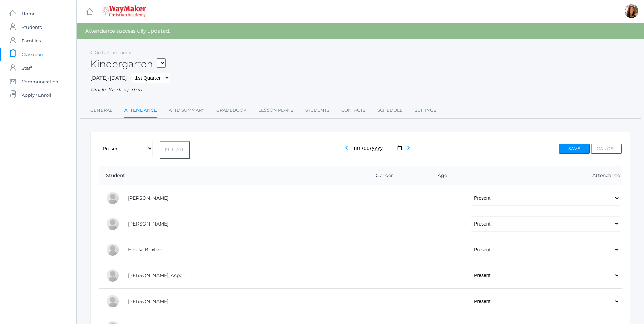  Describe the element at coordinates (231, 110) in the screenshot. I see `a: Gradebook` at that location.